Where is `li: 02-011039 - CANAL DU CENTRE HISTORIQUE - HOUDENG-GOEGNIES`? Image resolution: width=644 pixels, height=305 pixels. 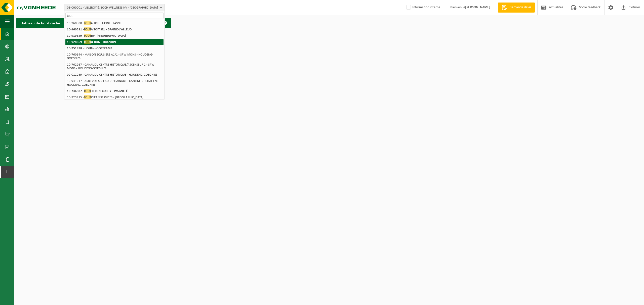
li: 02-011039 - CANAL DU CENTRE HISTORIQUE - HOUDENG-GOEGNIES is located at coordinates (115, 75).